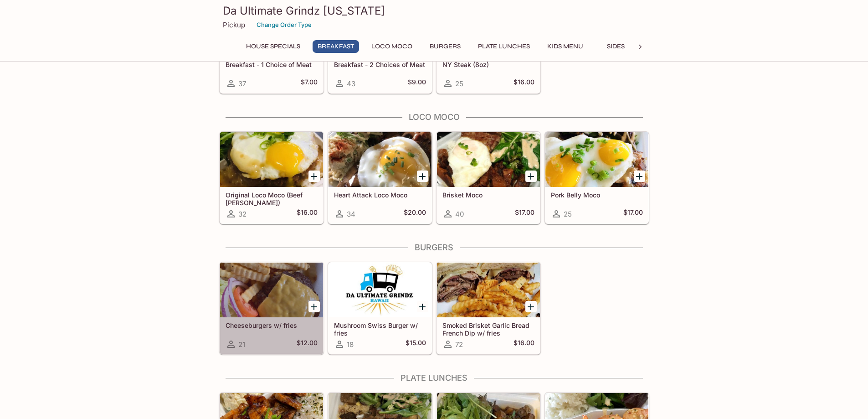  I want to click on button: Add Brisket Moco, so click(531, 176).